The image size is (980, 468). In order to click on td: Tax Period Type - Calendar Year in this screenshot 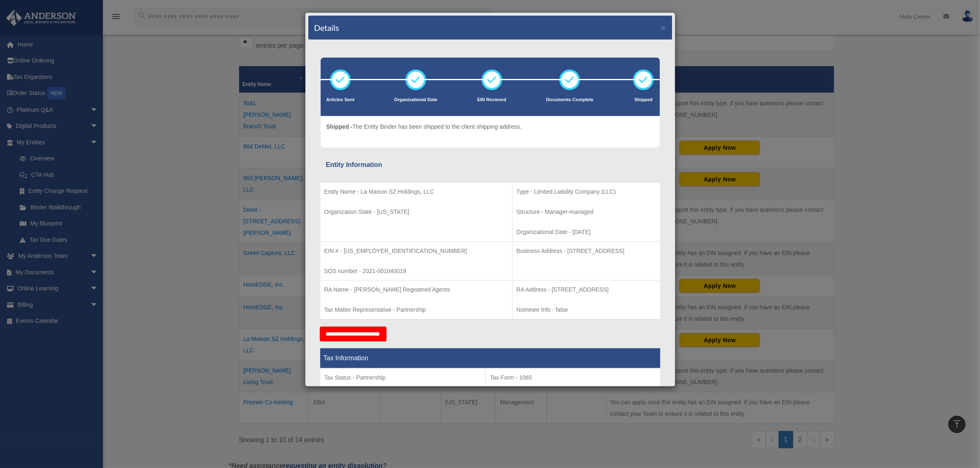, I will do `click(402, 399)`.